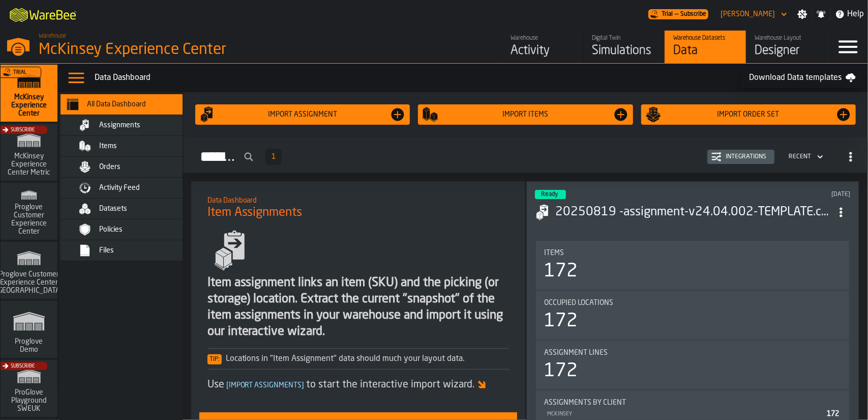 This screenshot has height=420, width=868. Describe the element at coordinates (417, 78) in the screenshot. I see `div: Data Dashboard` at that location.